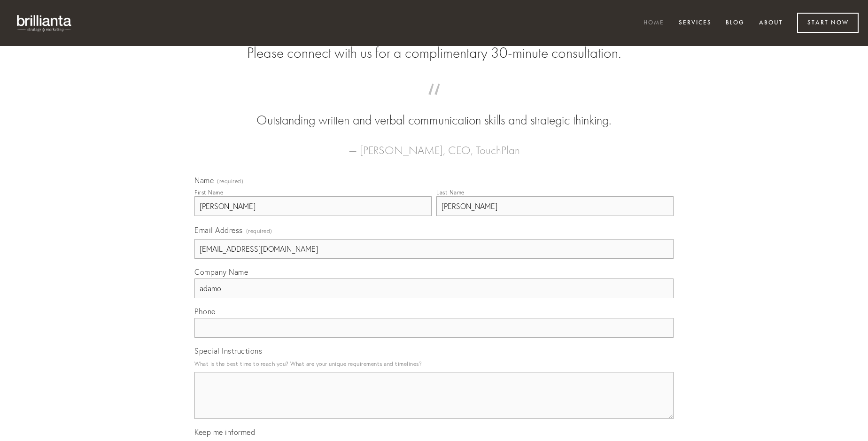 This screenshot has width=868, height=441. What do you see at coordinates (654, 23) in the screenshot?
I see `a: Home` at bounding box center [654, 23].